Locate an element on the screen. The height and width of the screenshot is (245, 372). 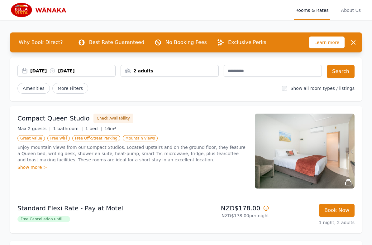
span: Mountain Views is located at coordinates (140, 138).